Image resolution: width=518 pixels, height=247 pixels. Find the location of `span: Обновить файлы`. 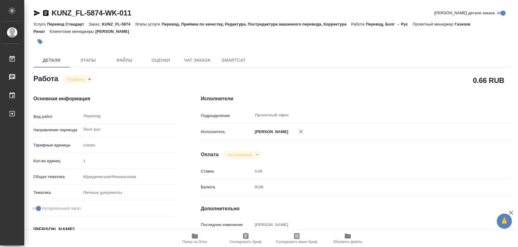

span: Обновить файлы is located at coordinates (347, 241).